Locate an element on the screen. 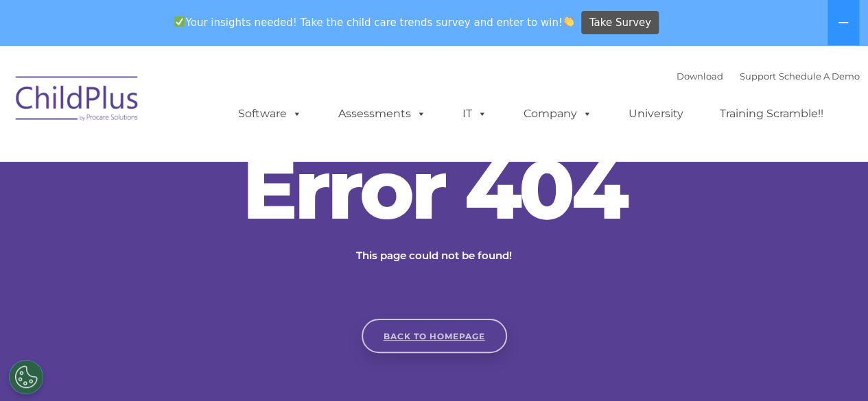  a: Support is located at coordinates (757, 76).